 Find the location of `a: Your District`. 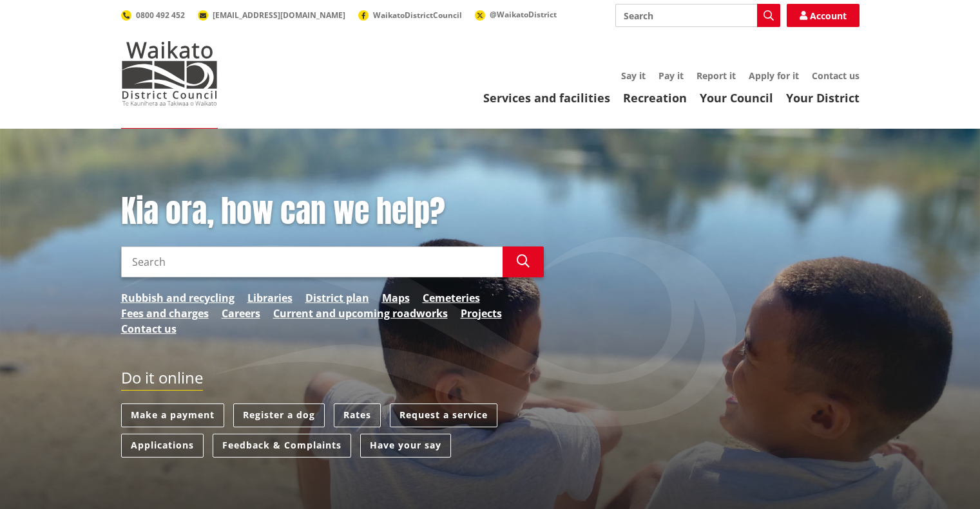

a: Your District is located at coordinates (823, 98).